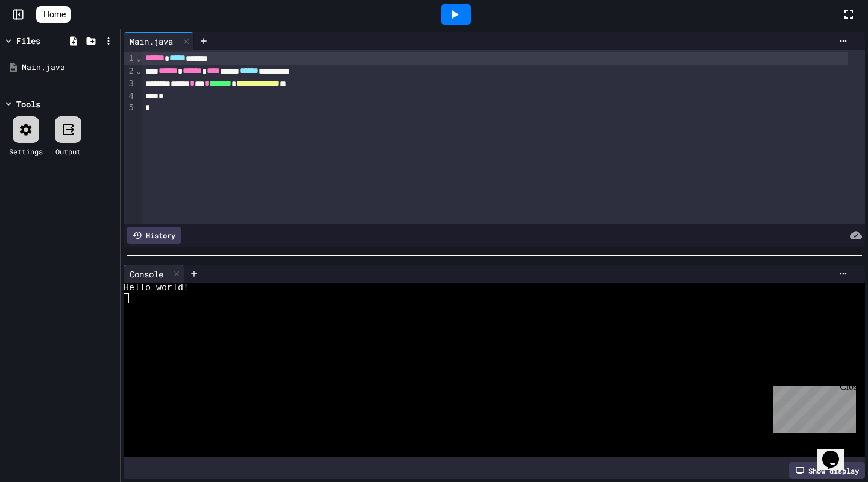 The width and height of the screenshot is (868, 482). I want to click on div: 2, so click(129, 71).